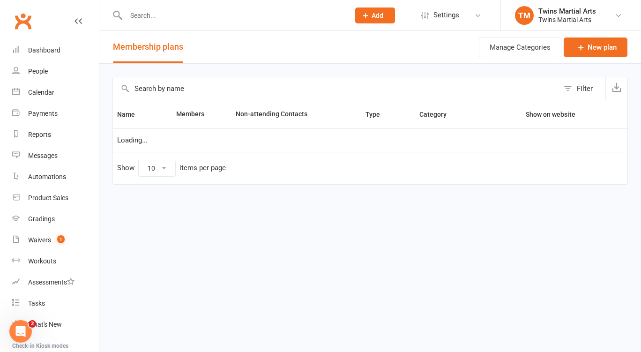  I want to click on div: Assessments, so click(51, 282).